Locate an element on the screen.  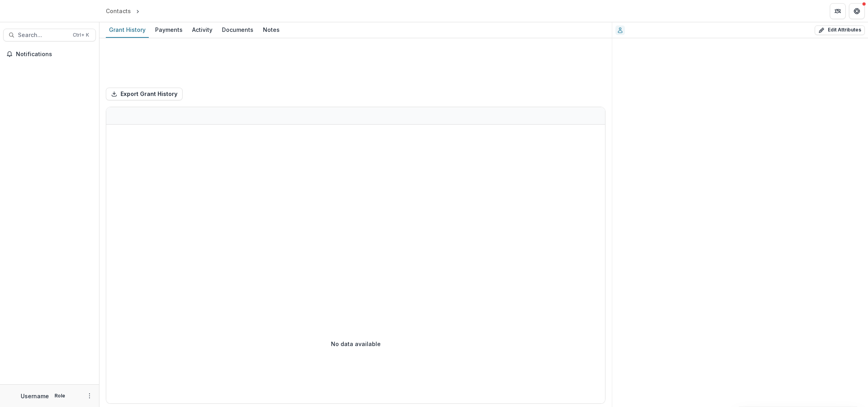
div: Ctrl + K is located at coordinates (80, 35).